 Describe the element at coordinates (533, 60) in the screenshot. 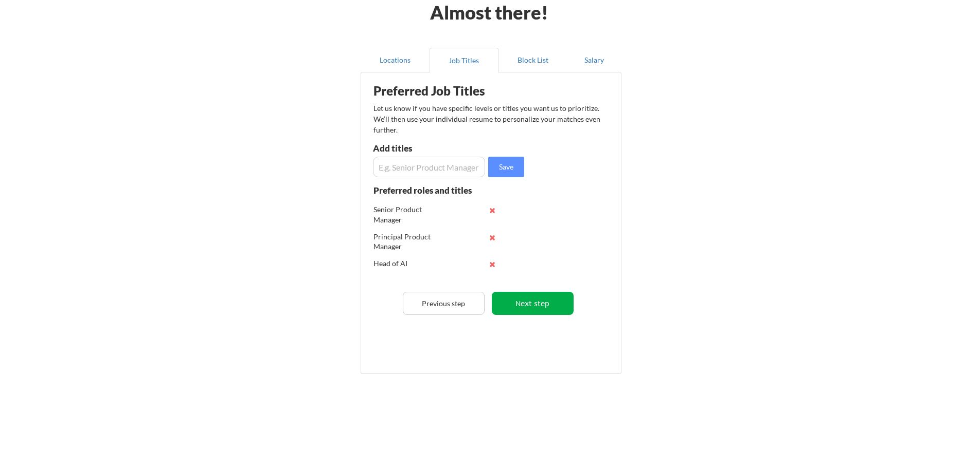

I see `button: Block List` at that location.